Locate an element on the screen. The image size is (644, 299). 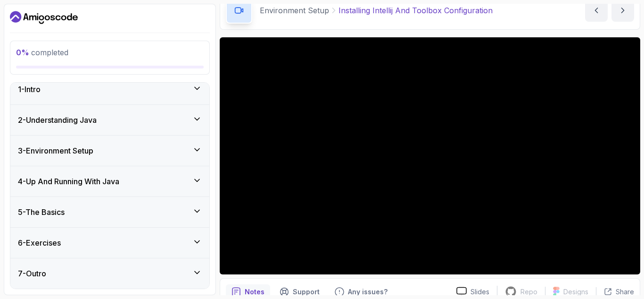
button: 4-Up And Running With Java is located at coordinates (110, 181).